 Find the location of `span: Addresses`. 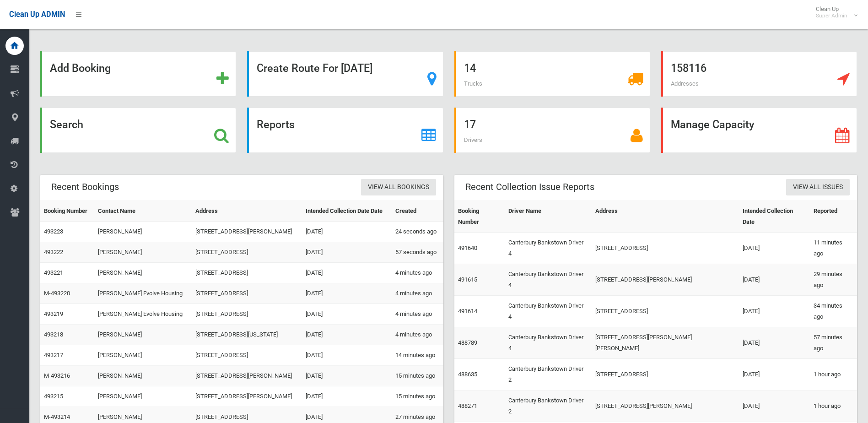

span: Addresses is located at coordinates (685, 83).